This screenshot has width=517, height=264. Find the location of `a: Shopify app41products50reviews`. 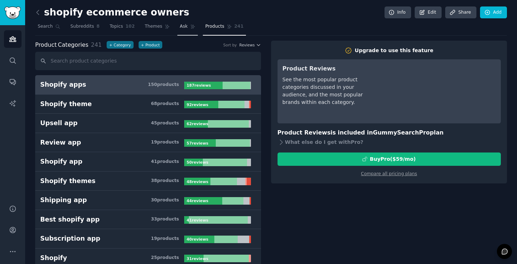

a: Shopify app41products50reviews is located at coordinates (148, 162).